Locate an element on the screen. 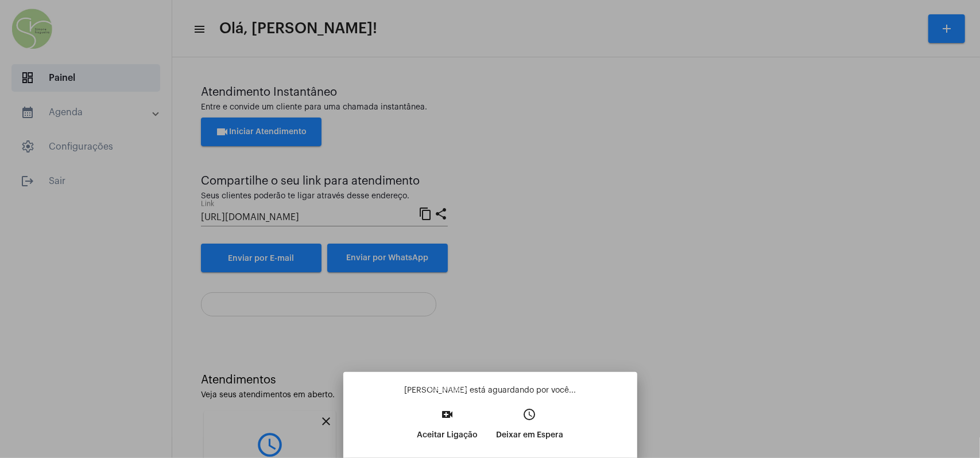 Image resolution: width=980 pixels, height=458 pixels. mat-icon: video_call is located at coordinates (447, 415).